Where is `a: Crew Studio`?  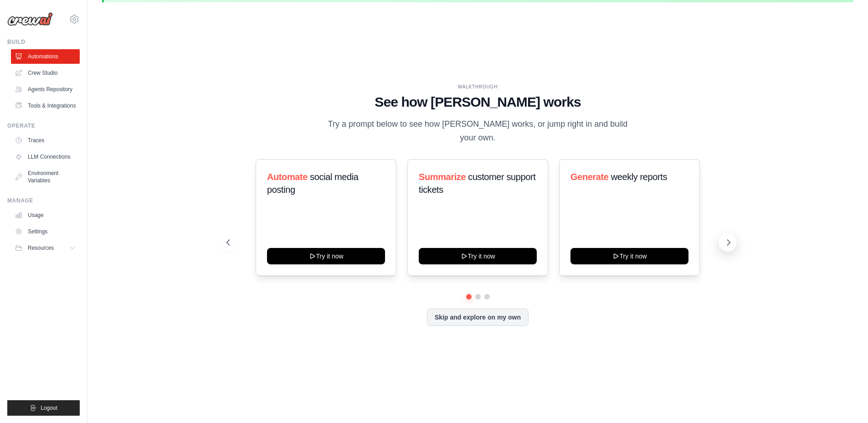
a: Crew Studio is located at coordinates (45, 73).